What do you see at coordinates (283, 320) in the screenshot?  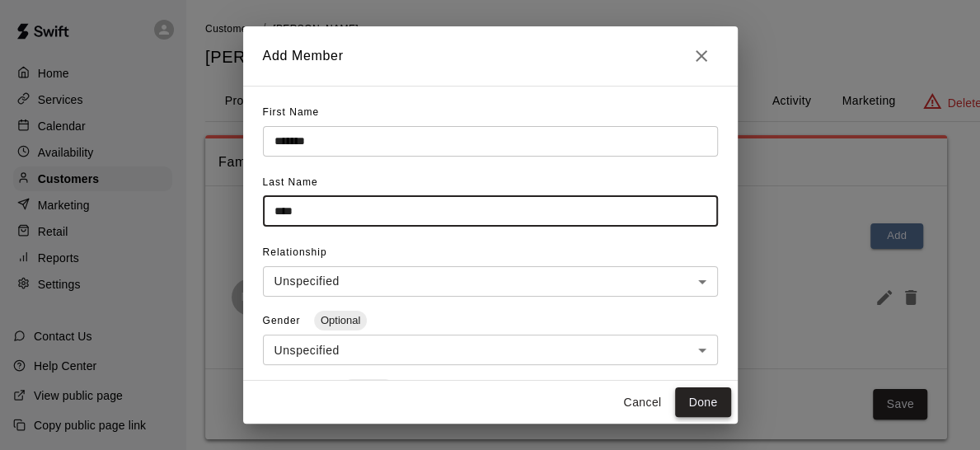 I see `span: Gender` at bounding box center [283, 320].